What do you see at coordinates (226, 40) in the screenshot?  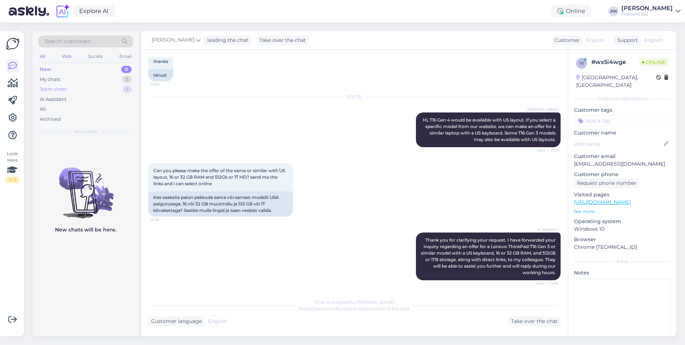 I see `div: leading the chat` at bounding box center [226, 40].